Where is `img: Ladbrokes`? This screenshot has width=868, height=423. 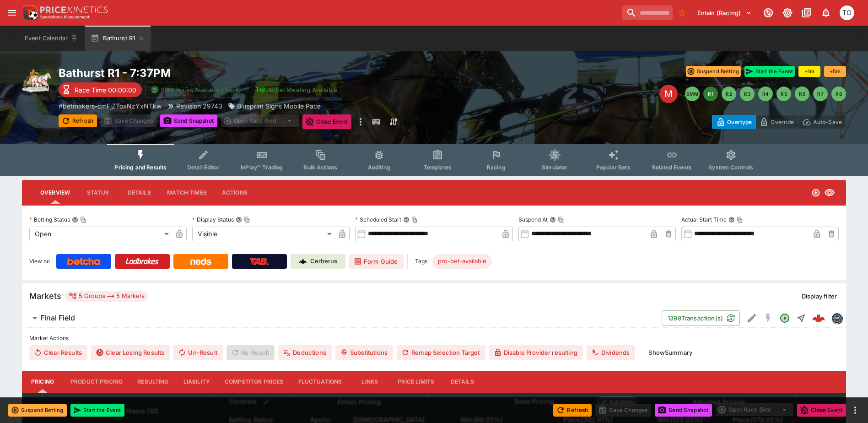 img: Ladbrokes is located at coordinates (142, 261).